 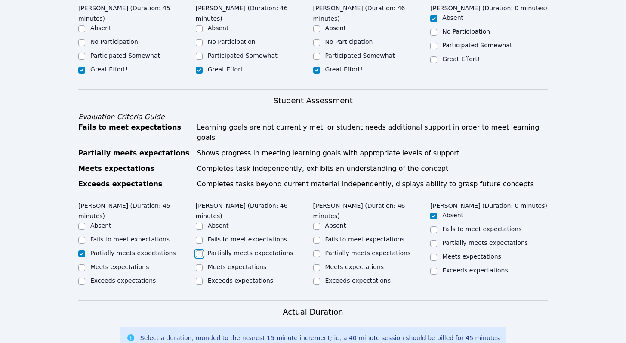 I want to click on div: Exceeds expectations, so click(x=135, y=184).